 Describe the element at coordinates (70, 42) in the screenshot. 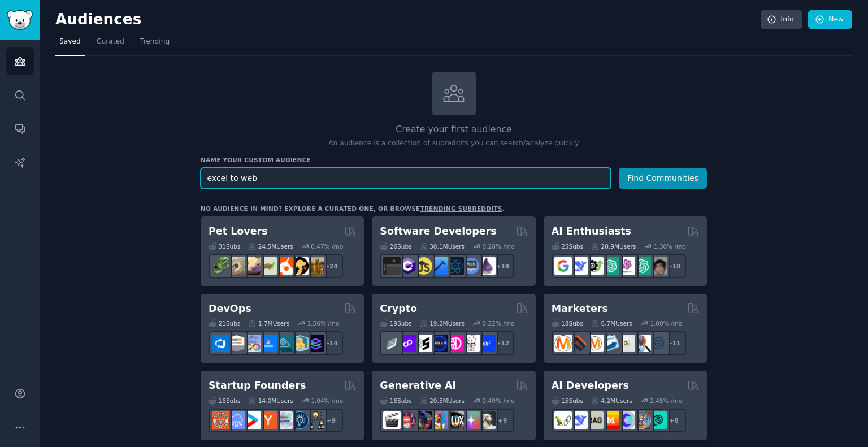

I see `span: Saved` at that location.